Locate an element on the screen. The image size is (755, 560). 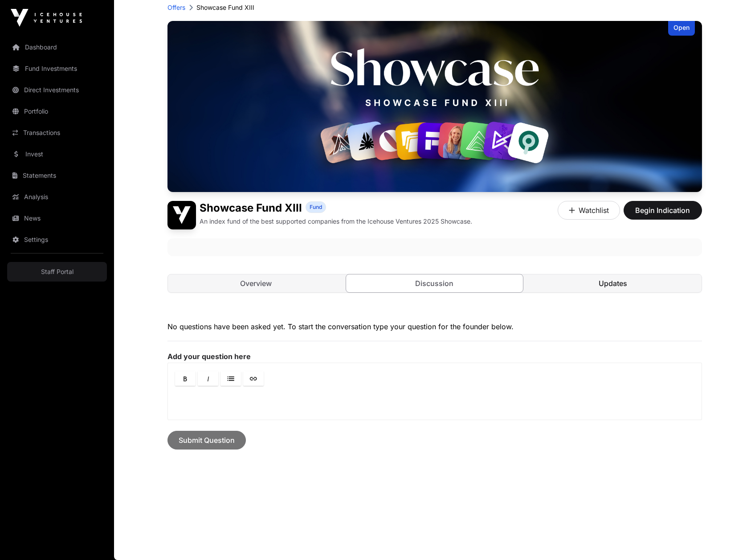
a: Link is located at coordinates (253, 378).